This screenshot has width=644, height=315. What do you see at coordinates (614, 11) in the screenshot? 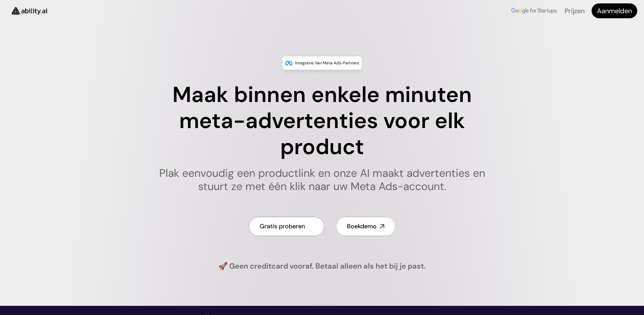
I see `font: Aanmelden` at bounding box center [614, 11].